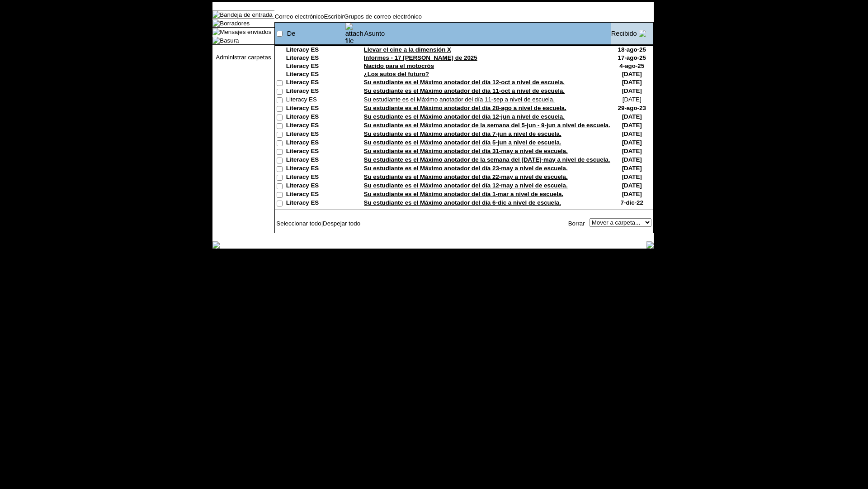 Image resolution: width=868 pixels, height=489 pixels. What do you see at coordinates (300, 16) in the screenshot?
I see `a: Correo electrónico` at bounding box center [300, 16].